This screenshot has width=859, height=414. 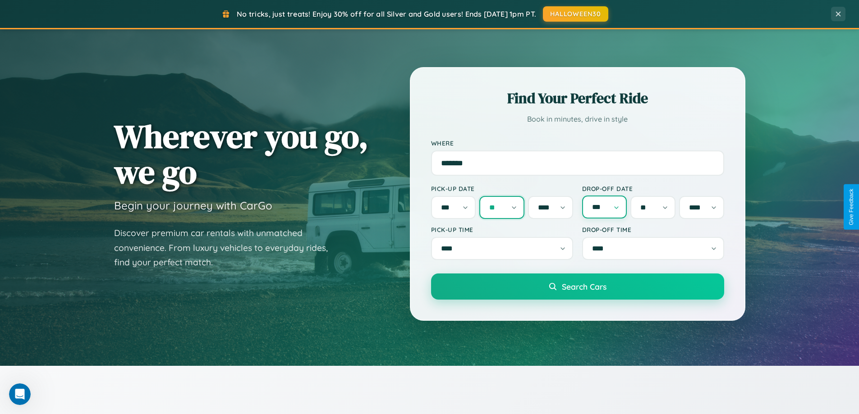 What do you see at coordinates (577, 143) in the screenshot?
I see `label: Where` at bounding box center [577, 143].